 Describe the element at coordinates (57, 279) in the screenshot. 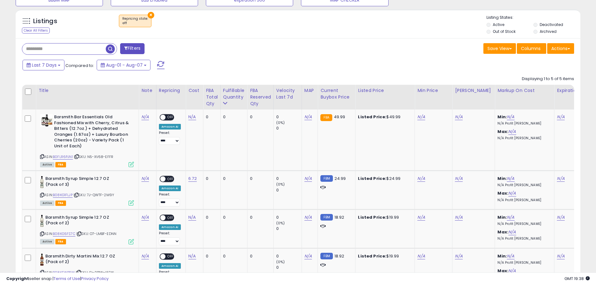

I see `div: seller snap | |` at that location.